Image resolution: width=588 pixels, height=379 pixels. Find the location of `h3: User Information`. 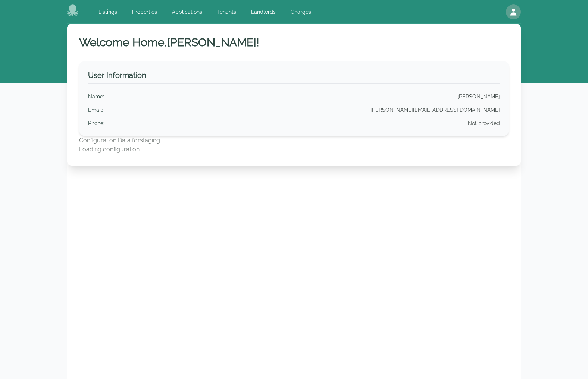

h3: User Information is located at coordinates (294, 77).